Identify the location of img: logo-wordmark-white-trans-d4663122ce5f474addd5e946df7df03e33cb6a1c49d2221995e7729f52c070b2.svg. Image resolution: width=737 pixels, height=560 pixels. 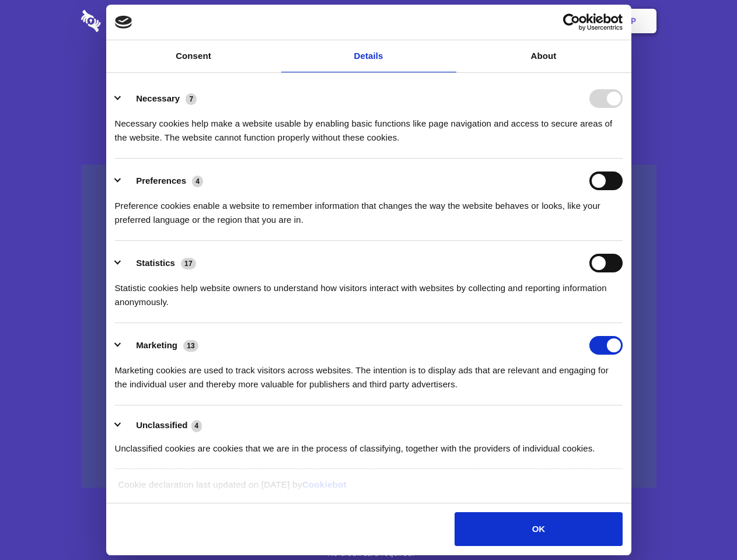
(131, 21).